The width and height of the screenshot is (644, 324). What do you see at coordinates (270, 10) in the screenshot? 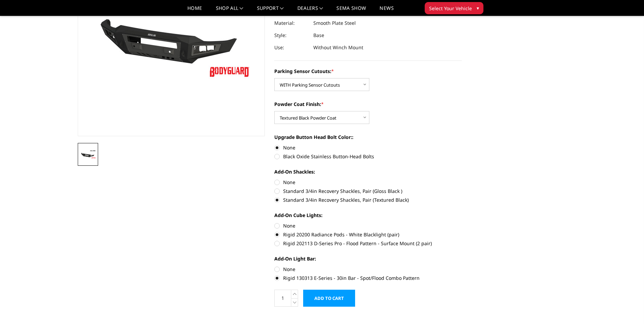
I see `a: Support` at bounding box center [270, 10].